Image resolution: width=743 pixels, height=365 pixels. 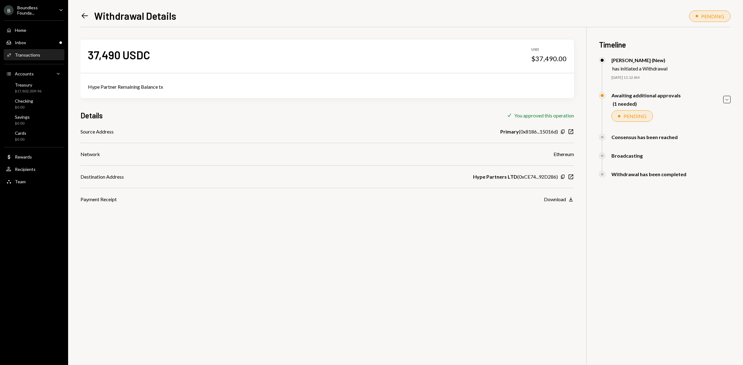 I want to click on div: Withdrawal has been completed, so click(x=648, y=174).